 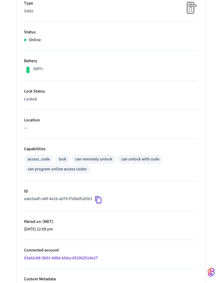 I want to click on p: ea0c0a4f-c48f-4e1b-a079-f7dfa0f1d5b3, so click(x=58, y=199).